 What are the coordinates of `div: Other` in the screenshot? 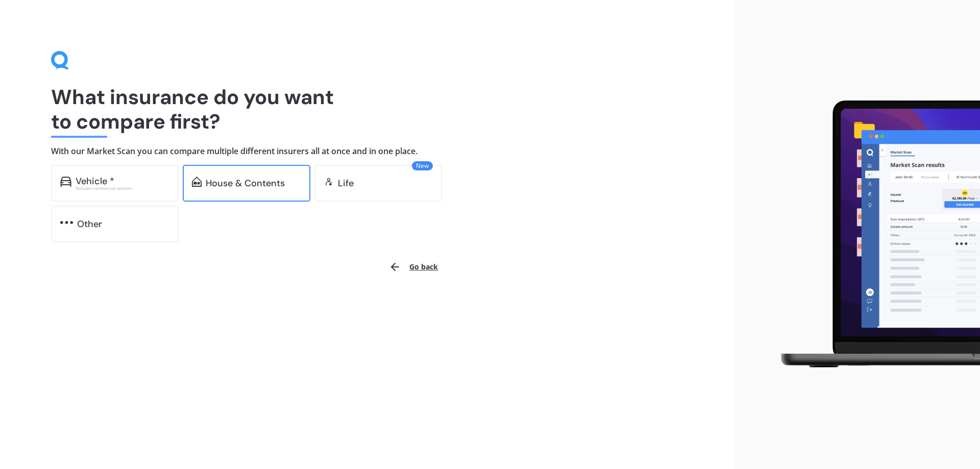 It's located at (89, 224).